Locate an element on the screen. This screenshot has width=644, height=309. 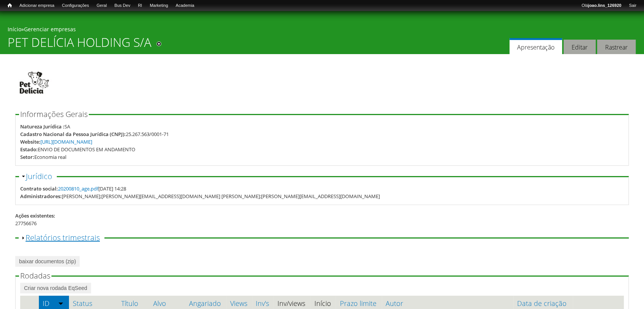
a: RI is located at coordinates (140, 6).